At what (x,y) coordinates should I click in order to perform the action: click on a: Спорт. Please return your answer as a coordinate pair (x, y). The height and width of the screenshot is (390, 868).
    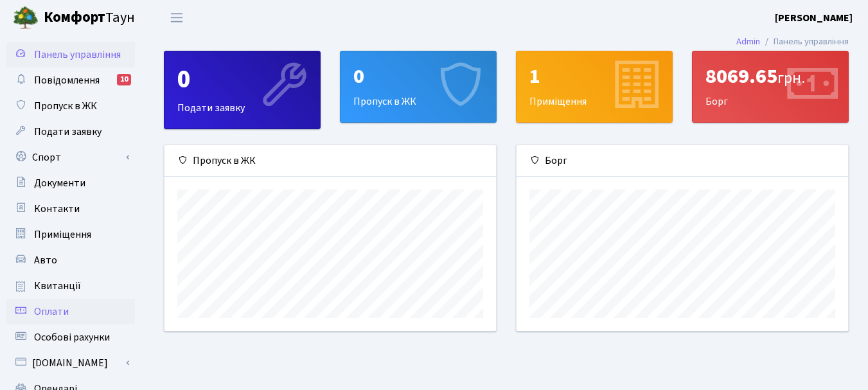
    Looking at the image, I should click on (71, 158).